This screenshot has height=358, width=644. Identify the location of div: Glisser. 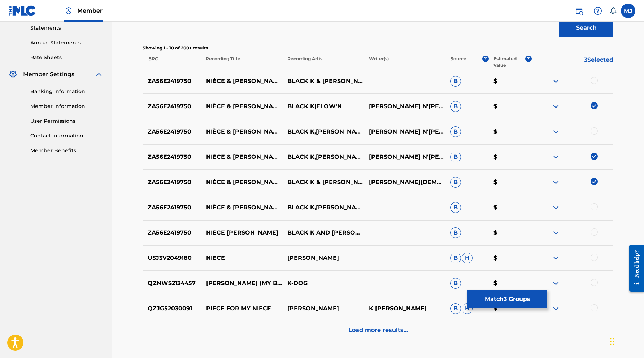
(612, 342).